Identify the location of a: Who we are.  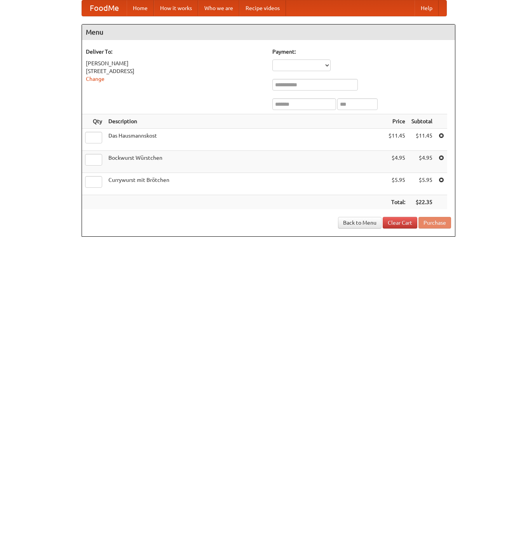
(219, 8).